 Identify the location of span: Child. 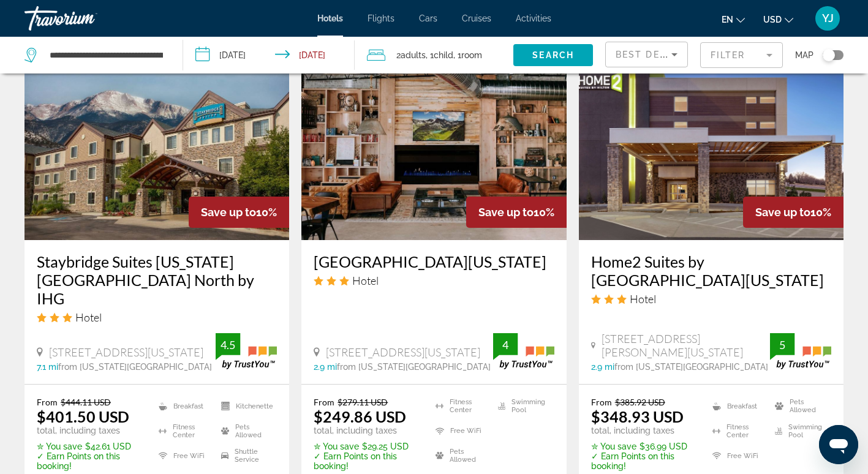
(443, 55).